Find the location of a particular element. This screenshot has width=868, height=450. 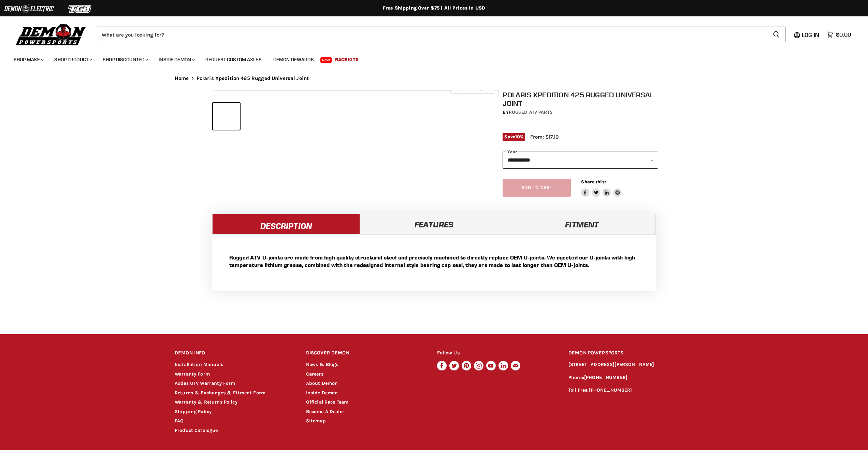

img: Demon Electric Logo 2 is located at coordinates (29, 9).